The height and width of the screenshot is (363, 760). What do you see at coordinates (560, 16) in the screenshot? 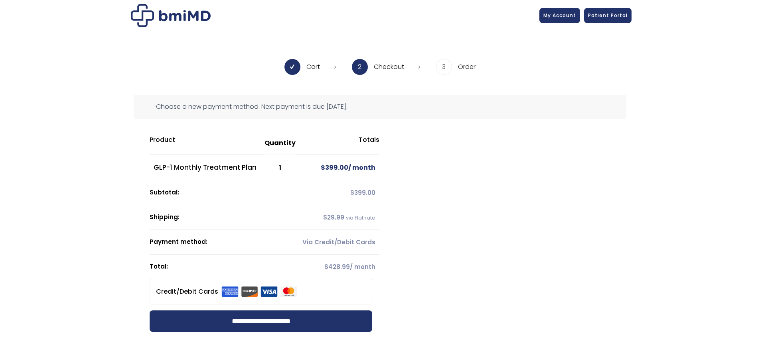
I see `a: My Account` at bounding box center [560, 16].